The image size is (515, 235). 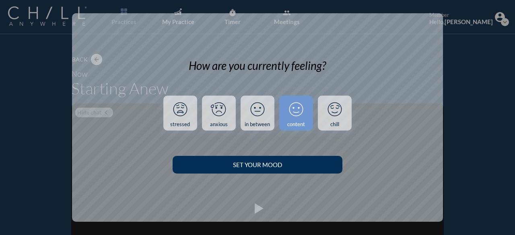 What do you see at coordinates (257, 125) in the screenshot?
I see `div: in between` at bounding box center [257, 125].